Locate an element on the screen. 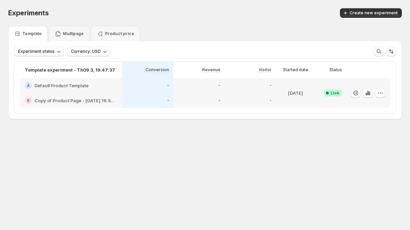  p: Product price is located at coordinates (119, 34).